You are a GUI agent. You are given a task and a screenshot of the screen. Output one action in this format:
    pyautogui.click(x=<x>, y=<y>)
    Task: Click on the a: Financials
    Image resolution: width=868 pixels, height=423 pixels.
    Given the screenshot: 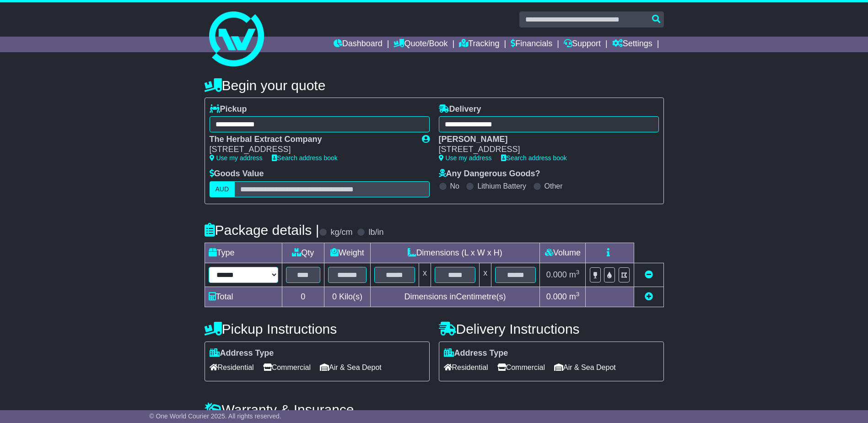 What is the action you would take?
    pyautogui.click(x=531, y=45)
    